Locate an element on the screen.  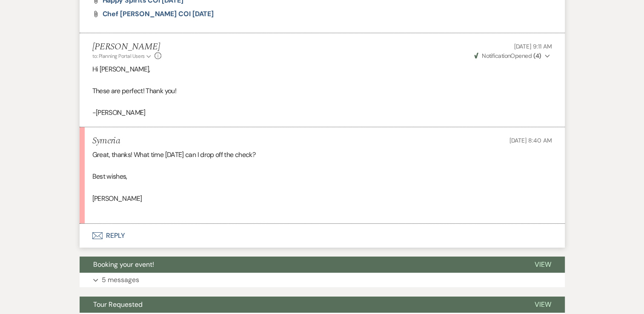
span: Opened is located at coordinates (508, 56).